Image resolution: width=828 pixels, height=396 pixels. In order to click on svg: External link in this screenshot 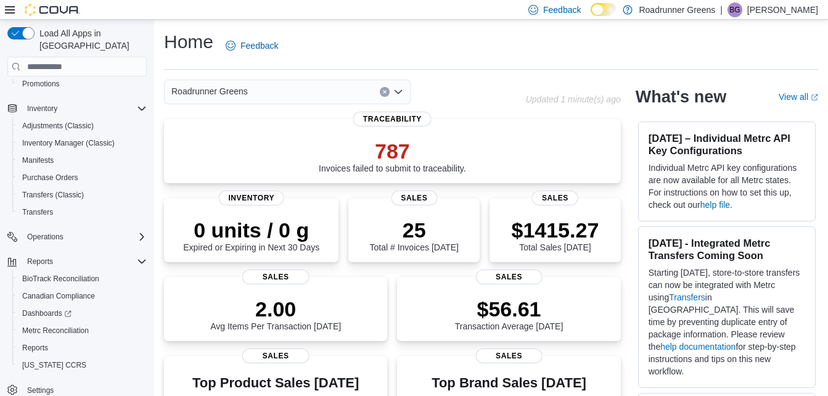, I will do `click(814, 97)`.